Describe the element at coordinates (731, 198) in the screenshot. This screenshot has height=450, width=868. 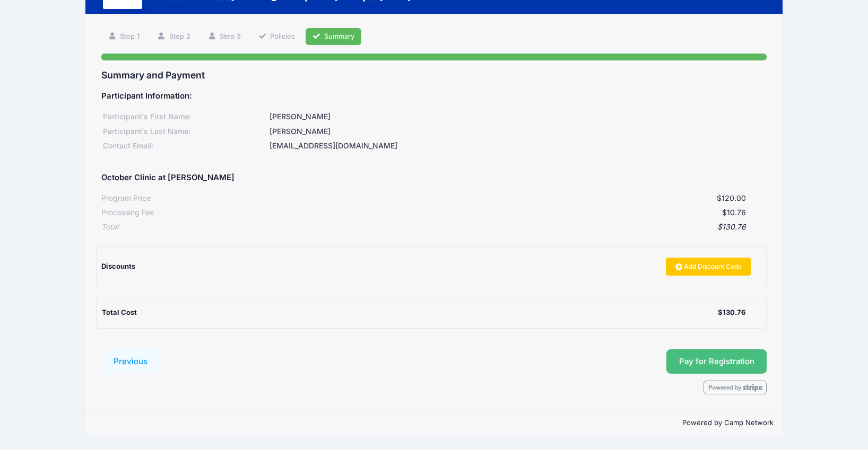
I see `span: $120.00` at that location.